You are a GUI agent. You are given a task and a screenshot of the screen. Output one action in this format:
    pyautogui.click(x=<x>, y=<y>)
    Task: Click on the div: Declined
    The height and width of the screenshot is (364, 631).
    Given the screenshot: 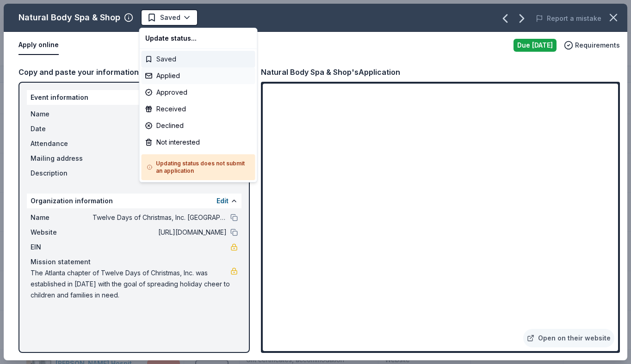 What is the action you would take?
    pyautogui.click(x=199, y=126)
    